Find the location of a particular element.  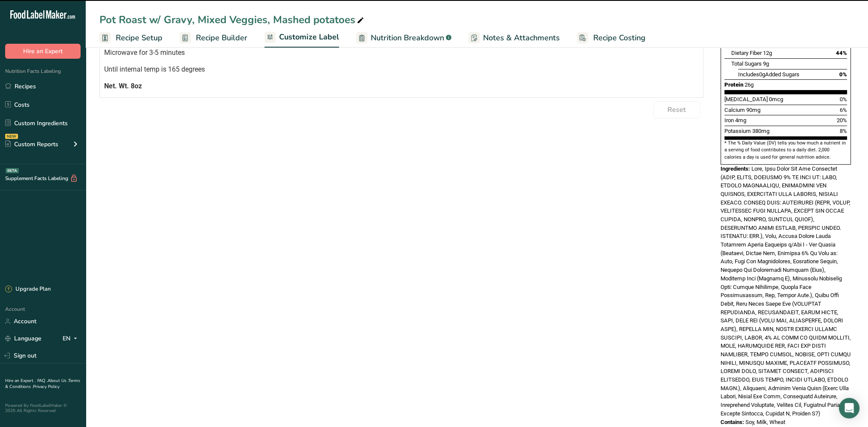

span: 26g is located at coordinates (749, 84).